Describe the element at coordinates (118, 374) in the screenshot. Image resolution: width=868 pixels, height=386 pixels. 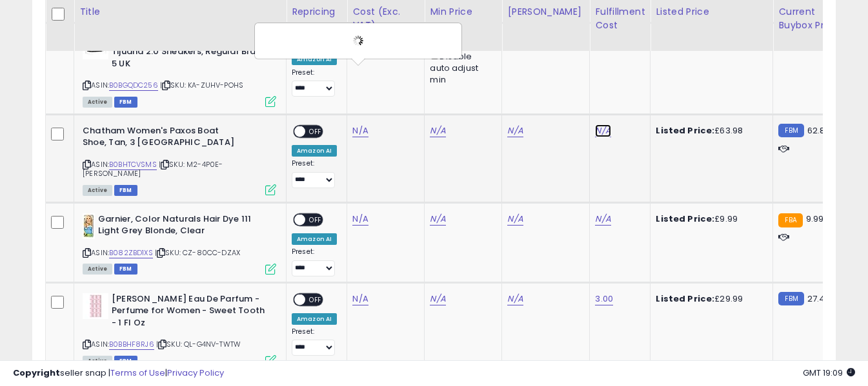
I see `div: seller snap | |` at that location.